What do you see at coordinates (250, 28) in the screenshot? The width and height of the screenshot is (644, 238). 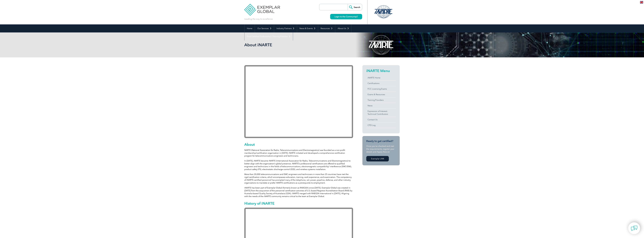 I see `a: Home` at bounding box center [250, 28].